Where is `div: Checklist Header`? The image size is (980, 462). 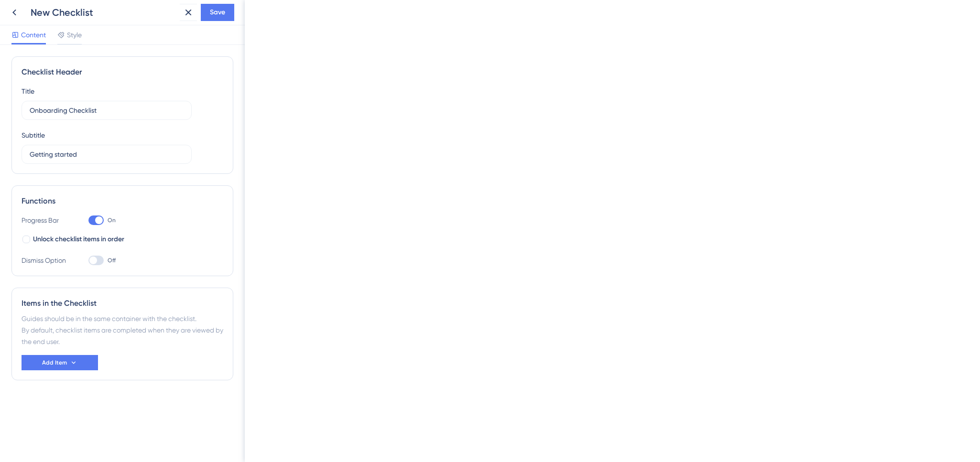 div: Checklist Header is located at coordinates (123, 72).